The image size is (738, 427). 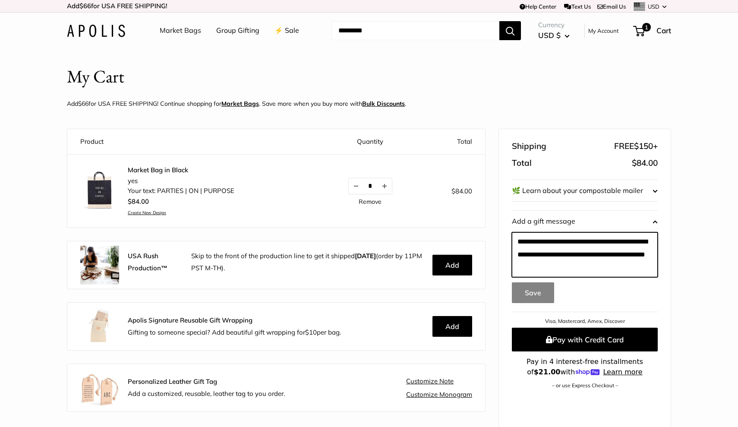 What do you see at coordinates (356, 186) in the screenshot?
I see `button: Decrease quantity by 1` at bounding box center [356, 186].